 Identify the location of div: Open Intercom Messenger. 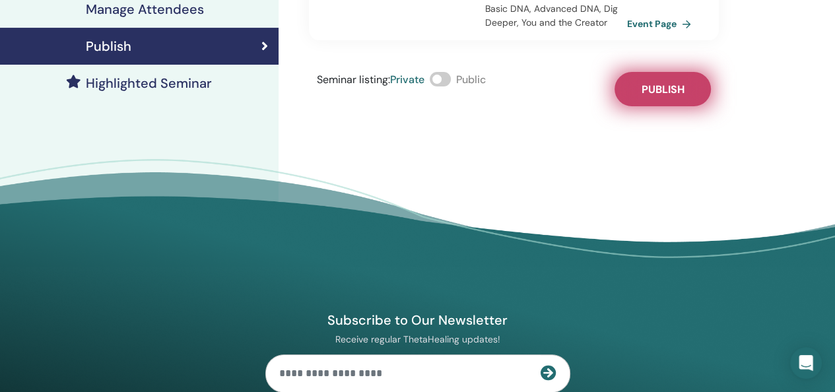
(806, 363).